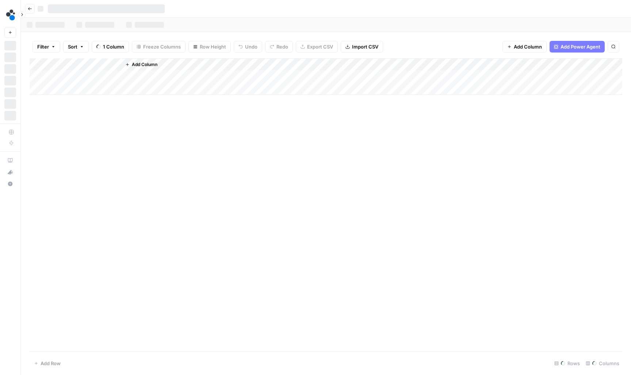 This screenshot has height=375, width=631. What do you see at coordinates (110, 47) in the screenshot?
I see `button: 1 Column` at bounding box center [110, 47].